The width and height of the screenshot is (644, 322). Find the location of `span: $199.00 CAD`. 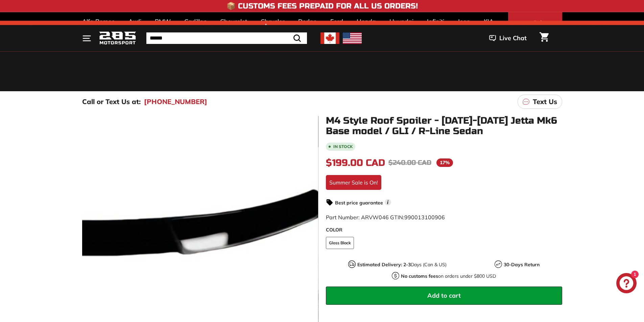

span: $199.00 CAD is located at coordinates (356, 162).